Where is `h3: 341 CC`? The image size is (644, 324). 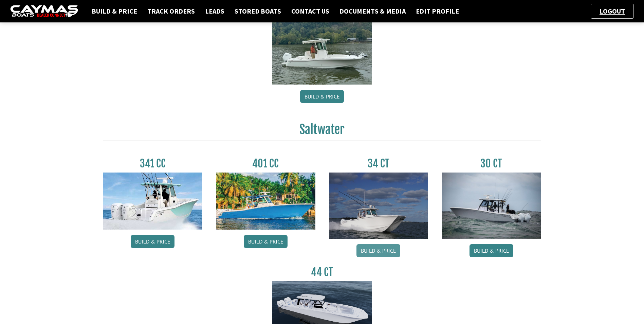 h3: 341 CC is located at coordinates (153, 164).